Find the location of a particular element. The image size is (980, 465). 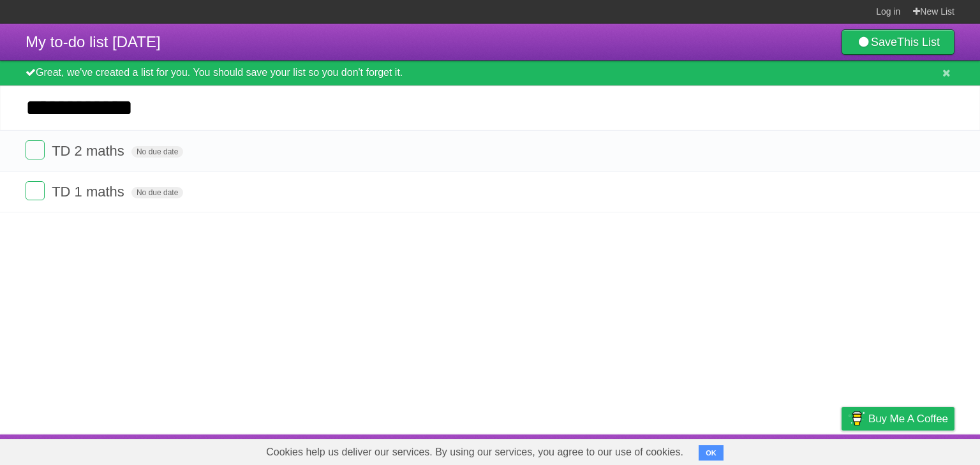

span: TD 2 maths is located at coordinates (89, 151).